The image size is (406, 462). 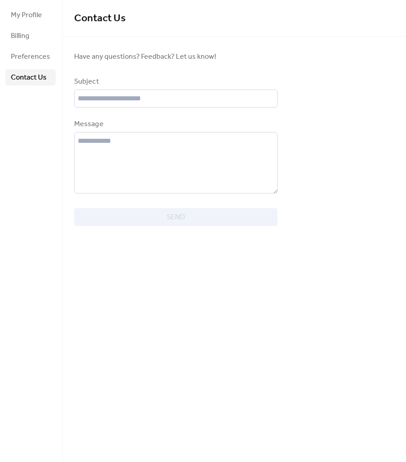 I want to click on span: Billing, so click(x=20, y=36).